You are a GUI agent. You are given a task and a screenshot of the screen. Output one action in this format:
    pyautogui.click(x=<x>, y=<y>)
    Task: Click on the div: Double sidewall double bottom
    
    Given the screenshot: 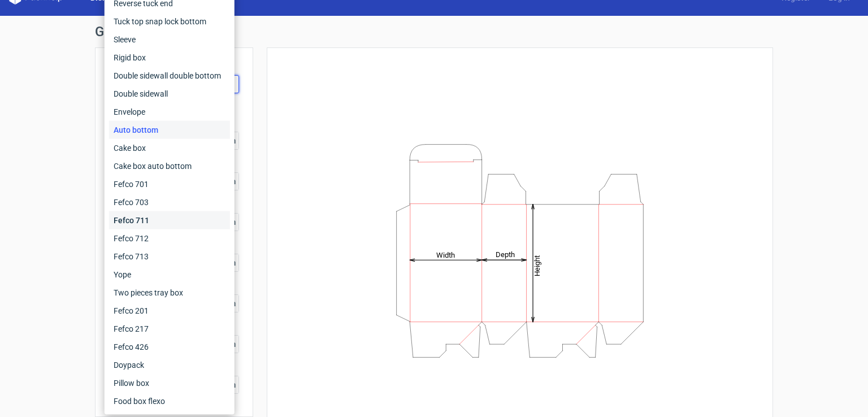 What is the action you would take?
    pyautogui.click(x=170, y=76)
    